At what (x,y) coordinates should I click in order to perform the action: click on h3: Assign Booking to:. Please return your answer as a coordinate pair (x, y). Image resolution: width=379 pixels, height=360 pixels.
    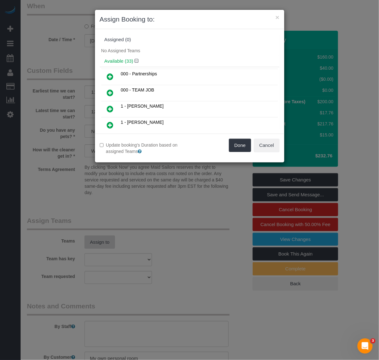
    Looking at the image, I should click on (190, 19).